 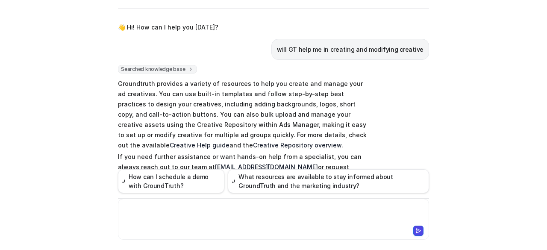 What do you see at coordinates (243, 114) in the screenshot?
I see `p: Groundtruth provides a variety of resources to help you create and manage your ad creatives. You ...` at bounding box center [243, 114].